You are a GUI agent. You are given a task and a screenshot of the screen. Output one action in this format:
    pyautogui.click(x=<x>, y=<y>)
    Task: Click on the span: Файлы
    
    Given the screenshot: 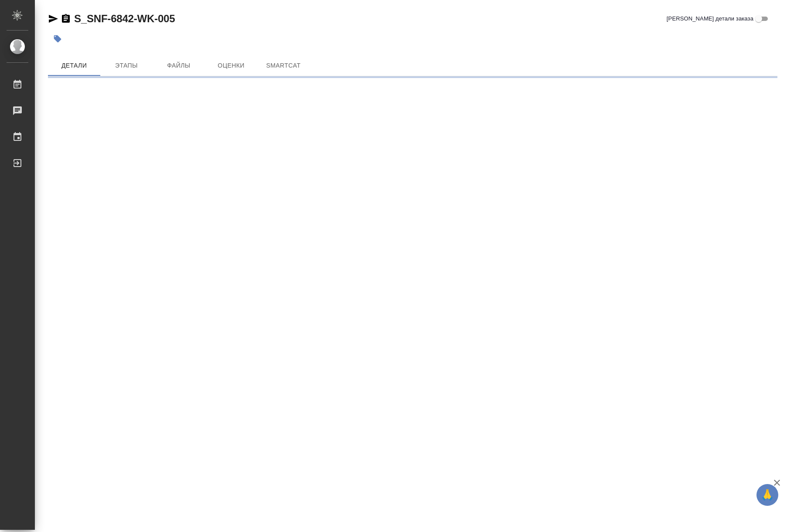 What is the action you would take?
    pyautogui.click(x=179, y=65)
    